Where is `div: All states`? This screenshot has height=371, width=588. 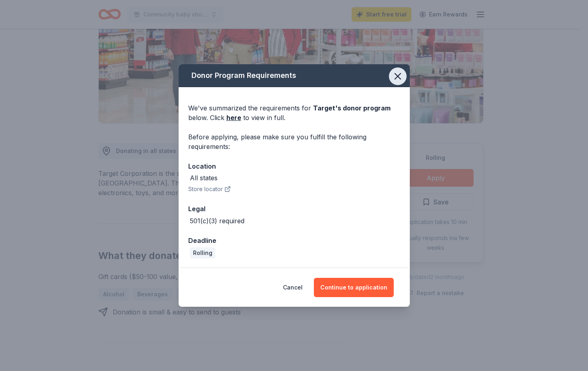 div: All states is located at coordinates (204, 178).